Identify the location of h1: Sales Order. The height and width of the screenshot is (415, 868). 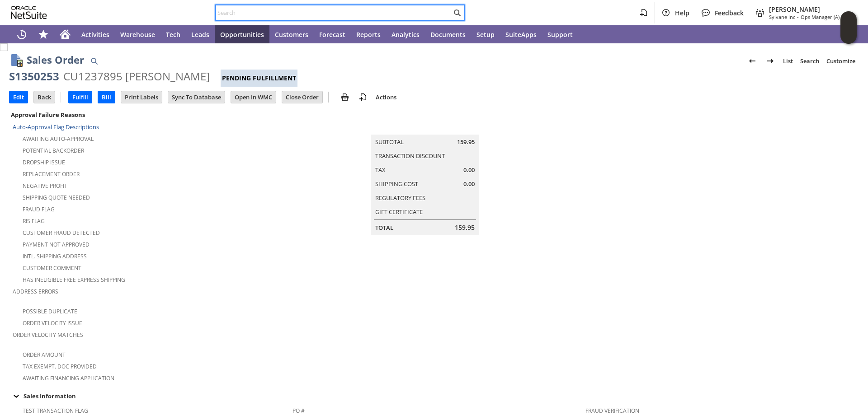
(55, 60).